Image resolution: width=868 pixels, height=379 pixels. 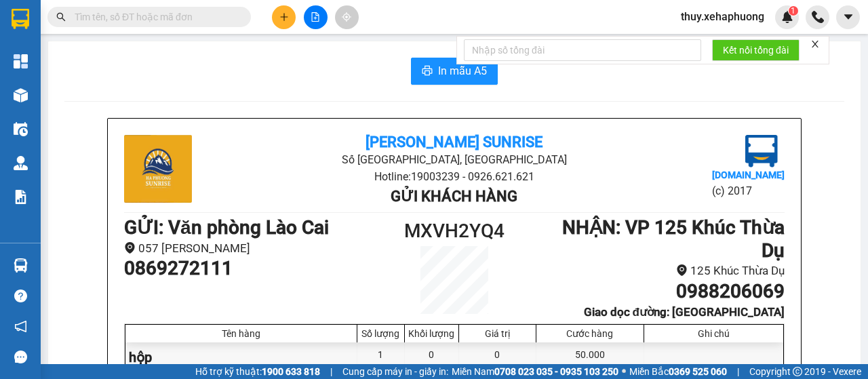 What do you see at coordinates (556, 372) in the screenshot?
I see `strong: 0708 023 035 - 0935 103 250` at bounding box center [556, 372].